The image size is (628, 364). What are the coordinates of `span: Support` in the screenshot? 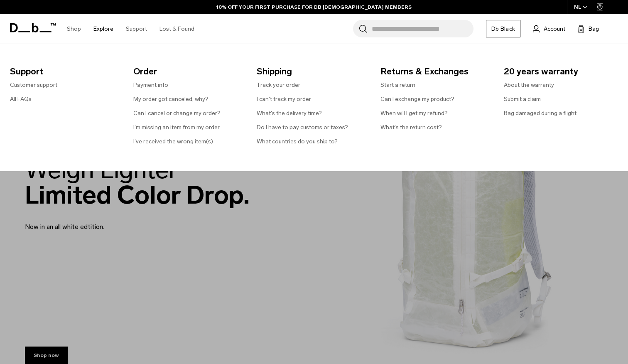 It's located at (65, 71).